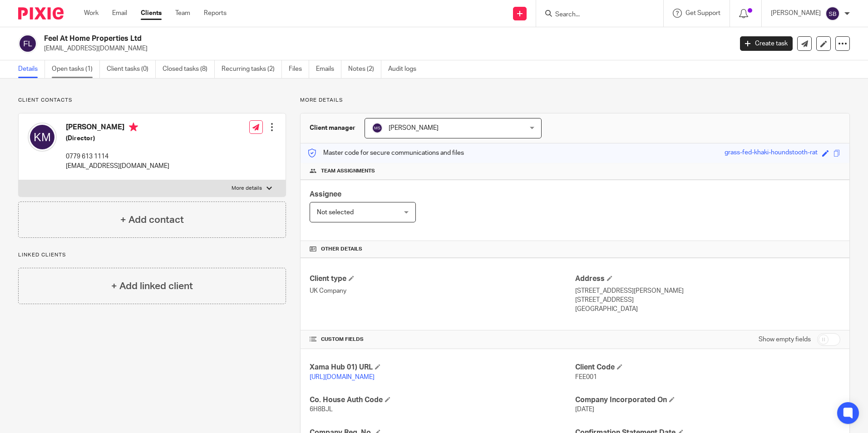  Describe the element at coordinates (183, 13) in the screenshot. I see `a: Team` at that location.